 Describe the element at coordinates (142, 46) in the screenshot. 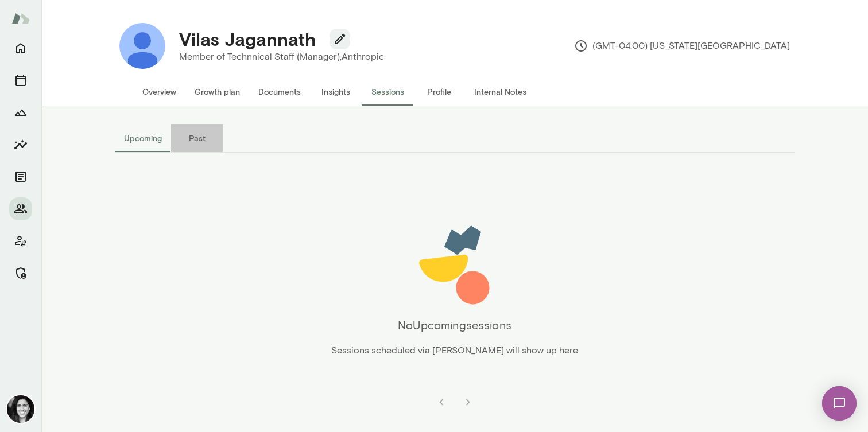

I see `img: Vilas Jagannath` at that location.